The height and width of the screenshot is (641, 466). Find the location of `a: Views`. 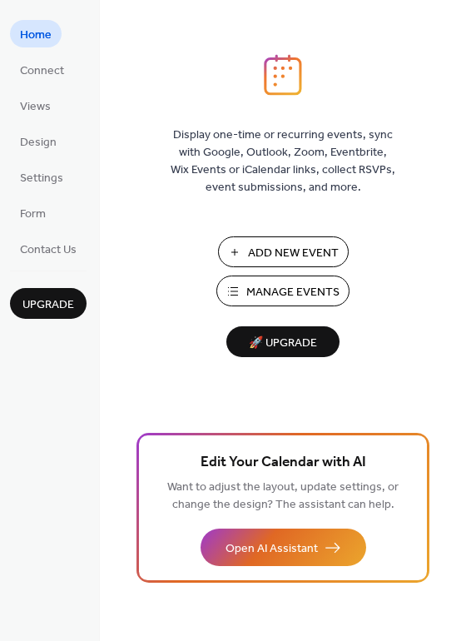

a: Views is located at coordinates (35, 105).